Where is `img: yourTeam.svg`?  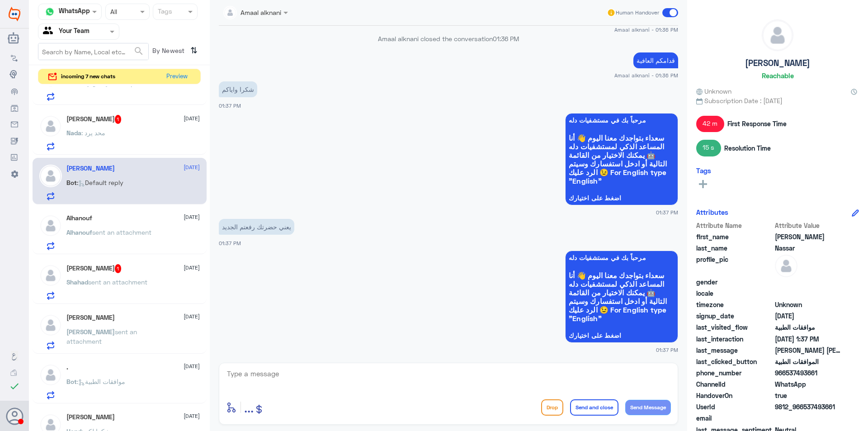
img: yourTeam.svg is located at coordinates (49, 32).